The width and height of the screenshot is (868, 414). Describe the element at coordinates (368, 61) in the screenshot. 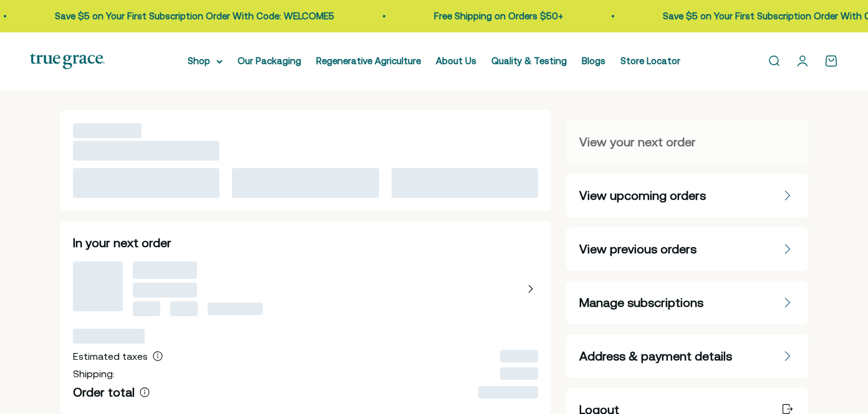

I see `a: Regenerative Agriculture` at that location.